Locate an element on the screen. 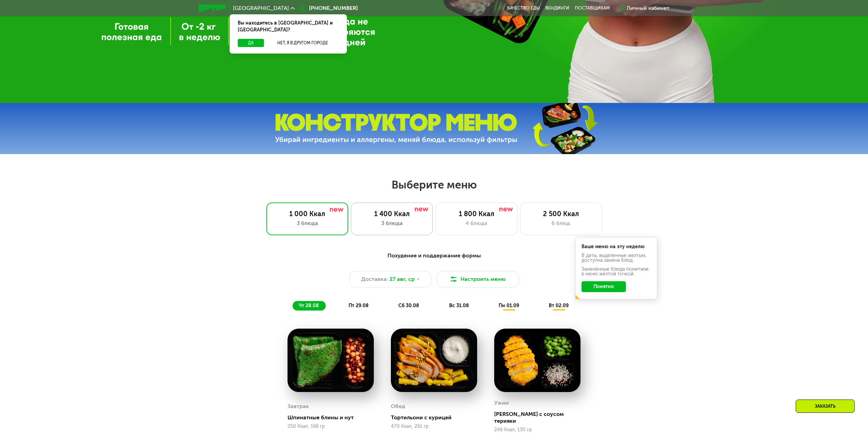 Image resolution: width=868 pixels, height=436 pixels. div: Завтрак is located at coordinates (298, 406).